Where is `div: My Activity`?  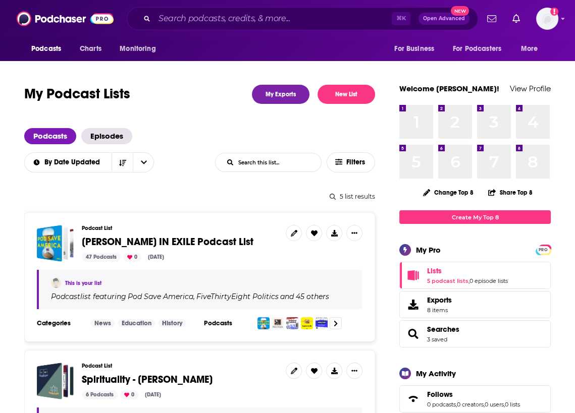 div: My Activity is located at coordinates (435, 373).